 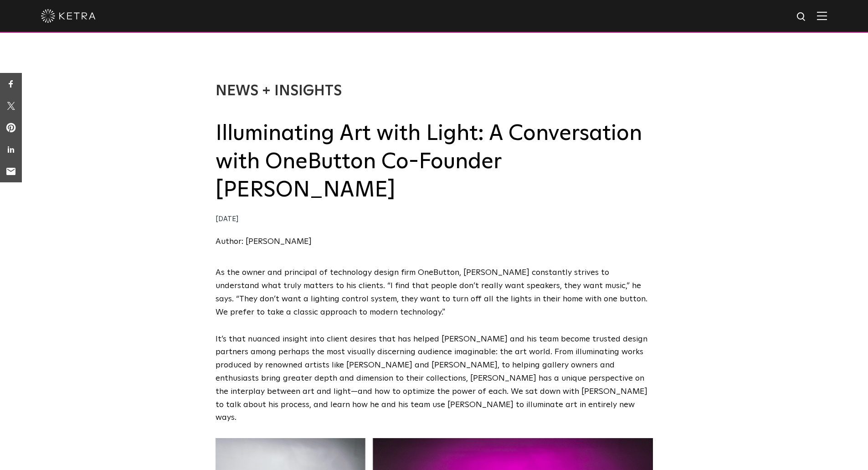 I want to click on img: Hamburger%20Nav.svg, so click(x=822, y=16).